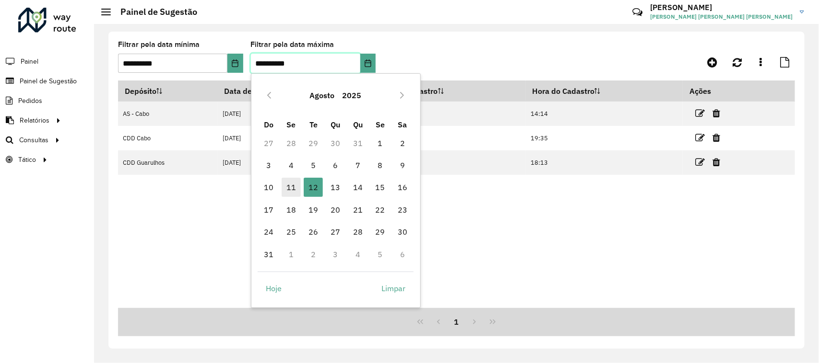  What do you see at coordinates (35, 120) in the screenshot?
I see `span: Relatórios` at bounding box center [35, 120].